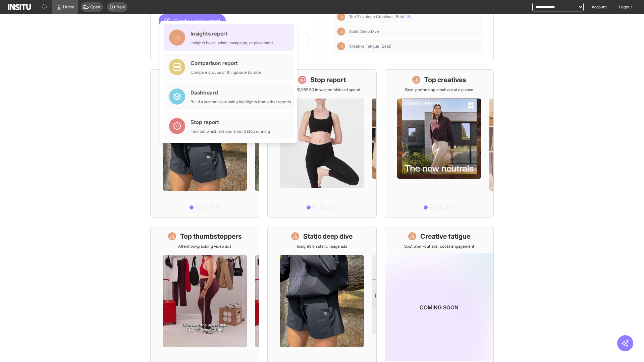 This screenshot has width=644, height=362. Describe the element at coordinates (232, 43) in the screenshot. I see `div: Insights by ad, adset, campaign, or placement` at that location.